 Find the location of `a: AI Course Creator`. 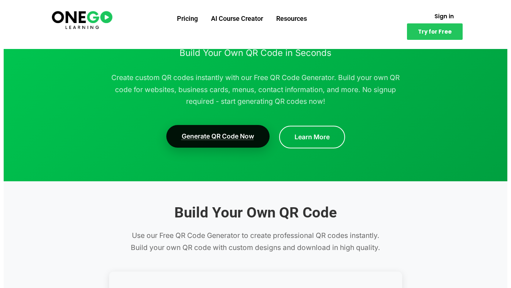

a: AI Course Creator is located at coordinates (237, 19).